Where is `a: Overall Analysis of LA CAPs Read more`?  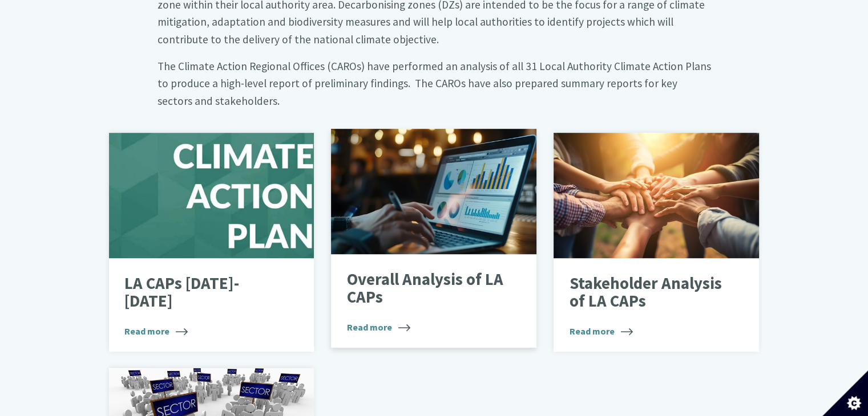 a: Overall Analysis of LA CAPs Read more is located at coordinates (433, 238).